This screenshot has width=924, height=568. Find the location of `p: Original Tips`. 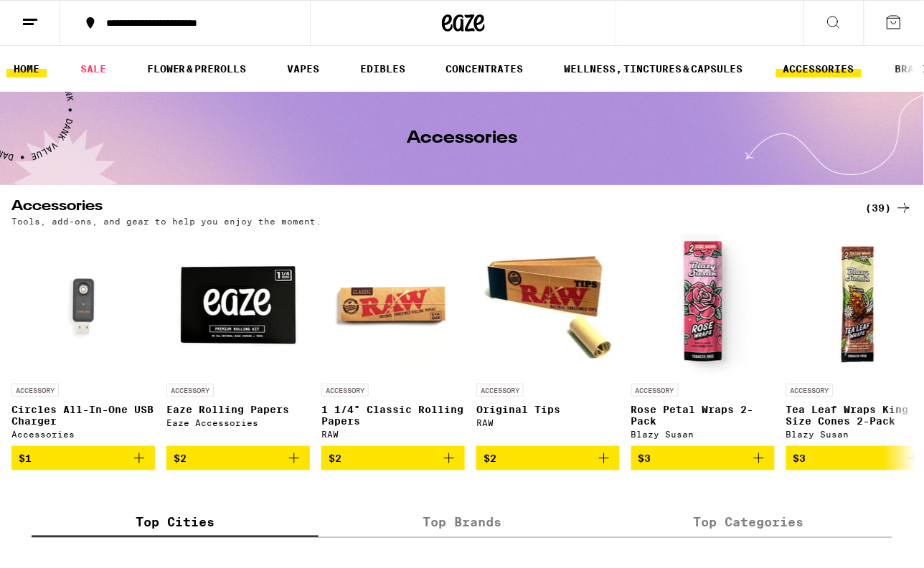

p: Original Tips is located at coordinates (548, 410).